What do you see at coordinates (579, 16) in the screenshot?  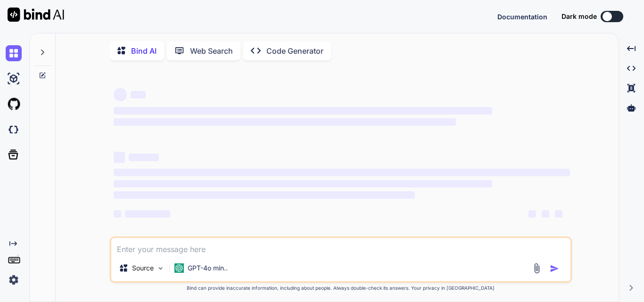 I see `span: Dark mode` at bounding box center [579, 16].